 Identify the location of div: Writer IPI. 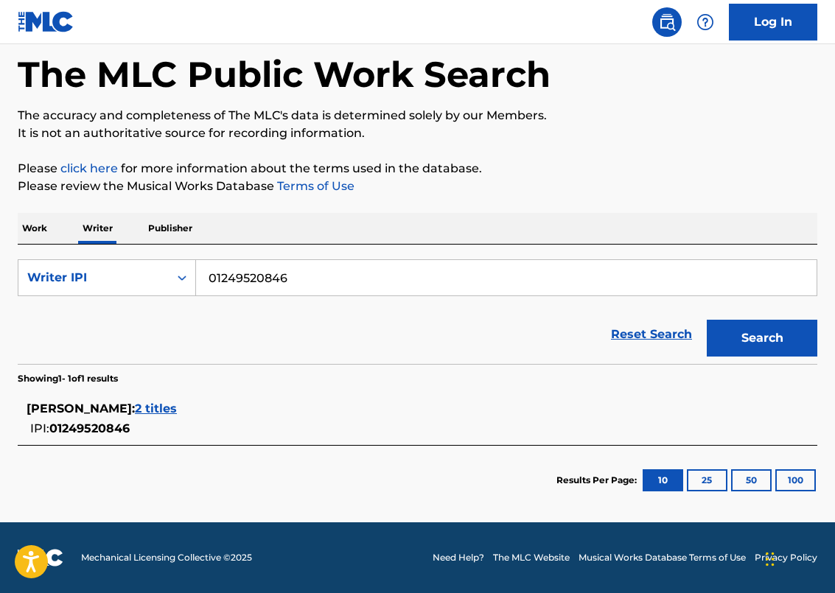
(94, 278).